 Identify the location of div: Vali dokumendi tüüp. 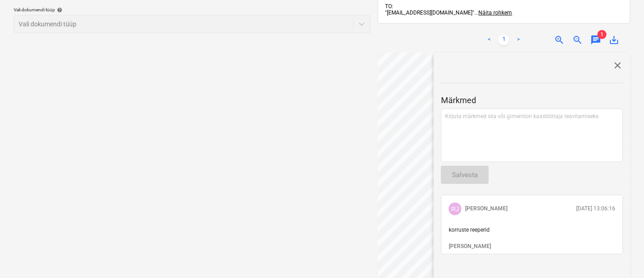
(192, 10).